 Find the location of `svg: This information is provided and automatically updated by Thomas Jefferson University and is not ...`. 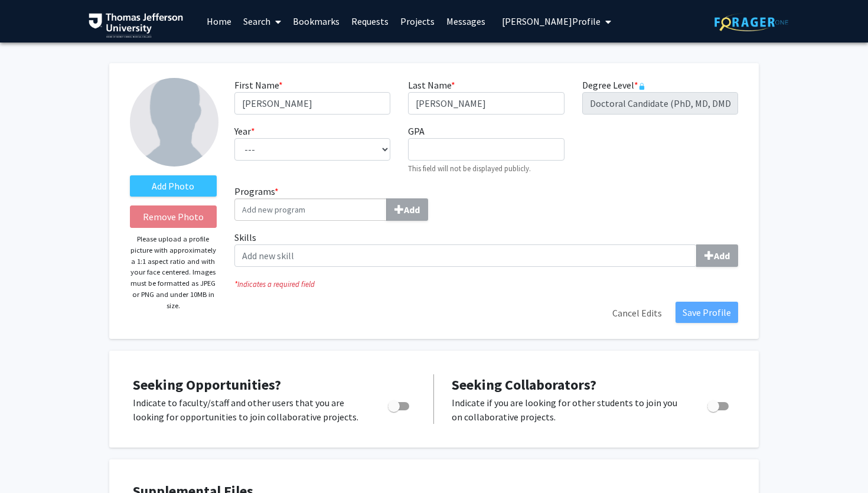

svg: This information is provided and automatically updated by Thomas Jefferson University and is not ... is located at coordinates (642, 86).